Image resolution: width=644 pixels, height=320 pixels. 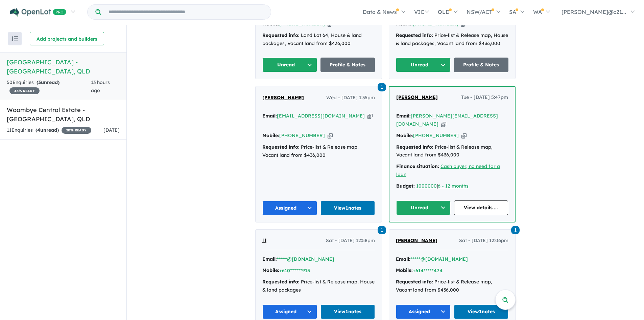 I want to click on span: 4, so click(x=39, y=130).